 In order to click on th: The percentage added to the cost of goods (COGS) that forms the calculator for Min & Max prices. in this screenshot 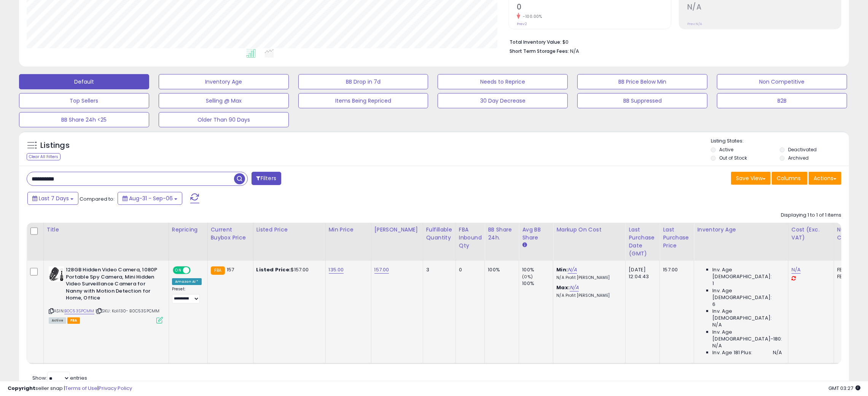, I will do `click(590, 242)`.